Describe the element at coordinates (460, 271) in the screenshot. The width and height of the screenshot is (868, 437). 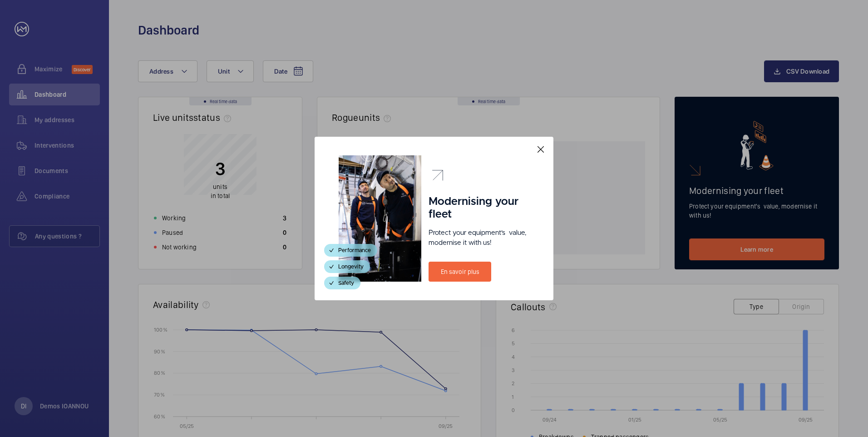
I see `a: En savoir plus` at that location.